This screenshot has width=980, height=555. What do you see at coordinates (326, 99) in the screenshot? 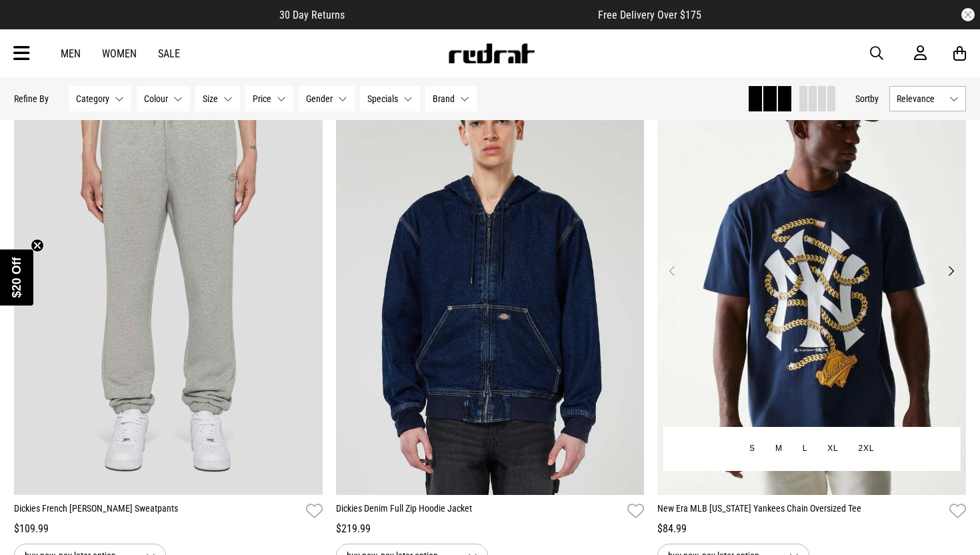
I see `button: Gender` at bounding box center [326, 99].